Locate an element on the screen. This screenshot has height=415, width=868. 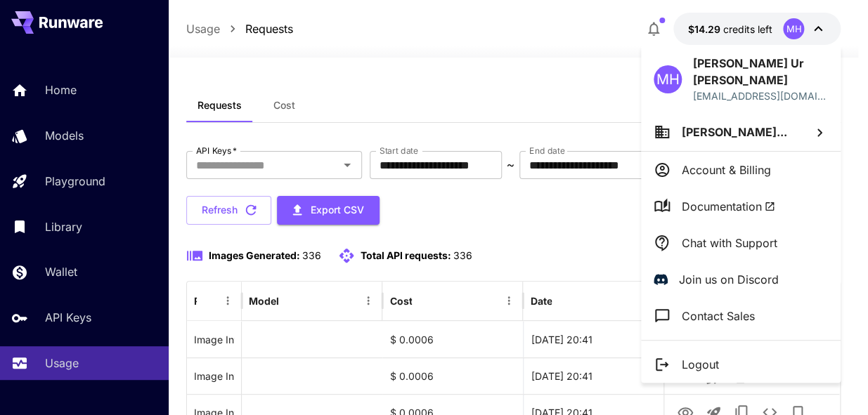
div: MH is located at coordinates (668, 79).